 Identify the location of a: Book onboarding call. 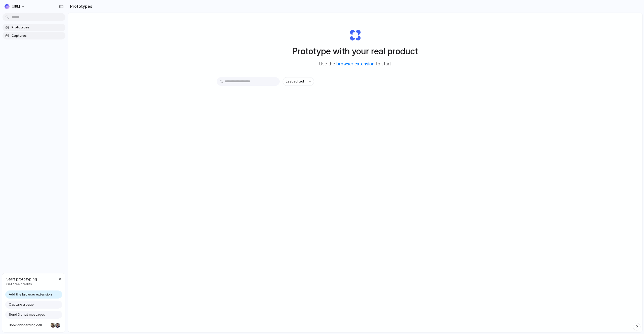
(34, 325).